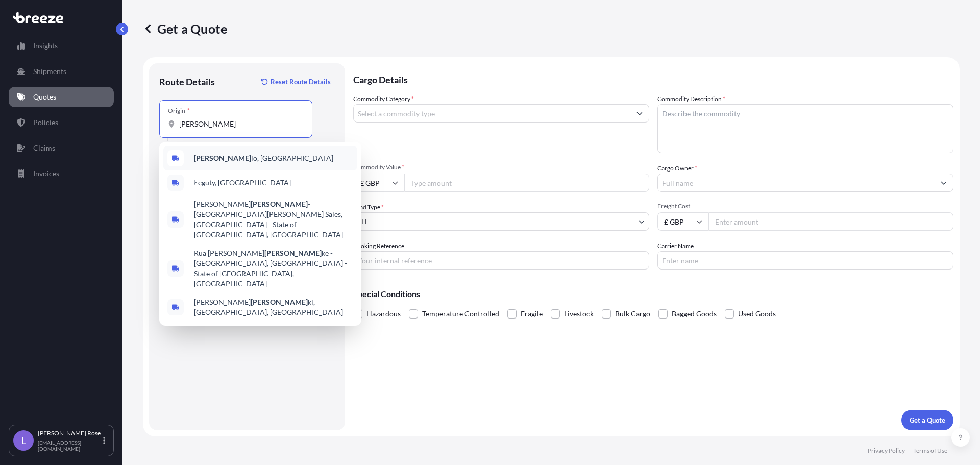  What do you see at coordinates (501, 167) in the screenshot?
I see `span: Commodity Value` at bounding box center [501, 167].